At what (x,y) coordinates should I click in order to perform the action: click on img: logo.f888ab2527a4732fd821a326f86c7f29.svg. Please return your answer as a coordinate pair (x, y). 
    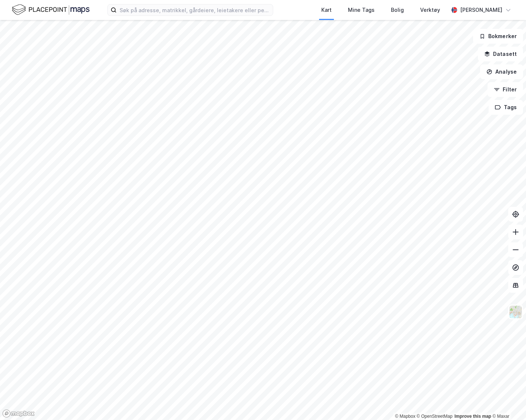
    Looking at the image, I should click on (51, 9).